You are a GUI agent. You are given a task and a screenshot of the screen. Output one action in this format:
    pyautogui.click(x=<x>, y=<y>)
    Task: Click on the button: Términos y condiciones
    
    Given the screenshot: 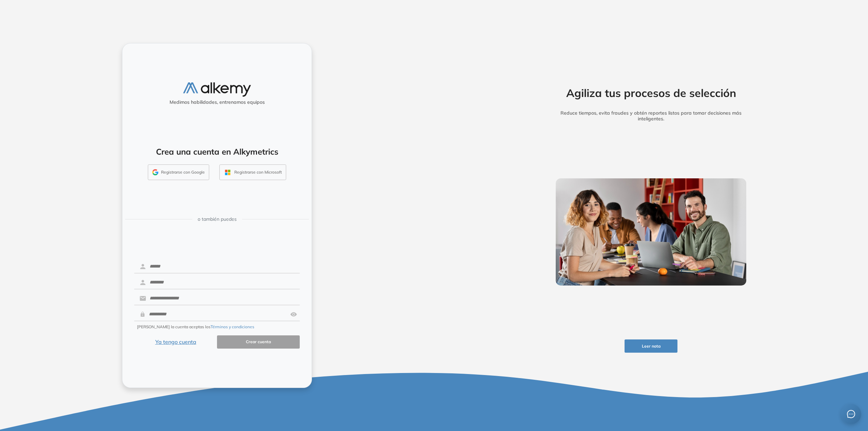 What is the action you would take?
    pyautogui.click(x=232, y=327)
    